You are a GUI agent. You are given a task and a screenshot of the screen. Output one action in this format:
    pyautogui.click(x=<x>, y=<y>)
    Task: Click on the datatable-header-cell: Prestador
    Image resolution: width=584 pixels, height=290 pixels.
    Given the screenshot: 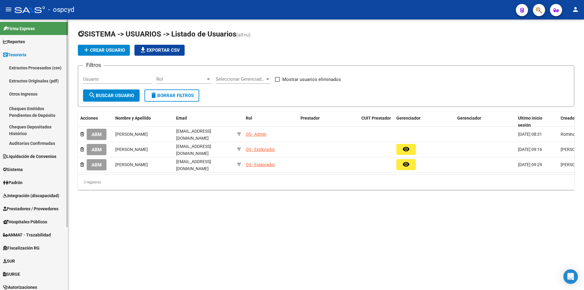 What is the action you would take?
    pyautogui.click(x=328, y=122)
    